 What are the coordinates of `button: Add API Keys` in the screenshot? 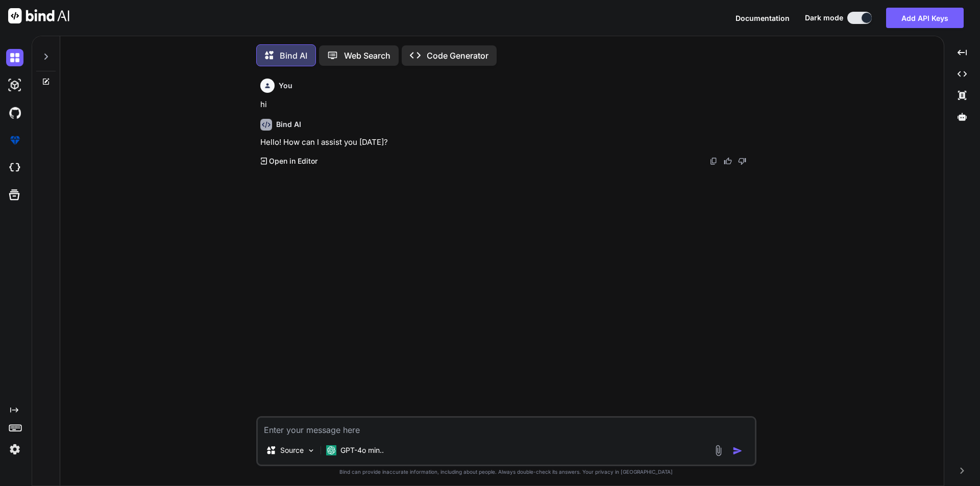 It's located at (924, 18).